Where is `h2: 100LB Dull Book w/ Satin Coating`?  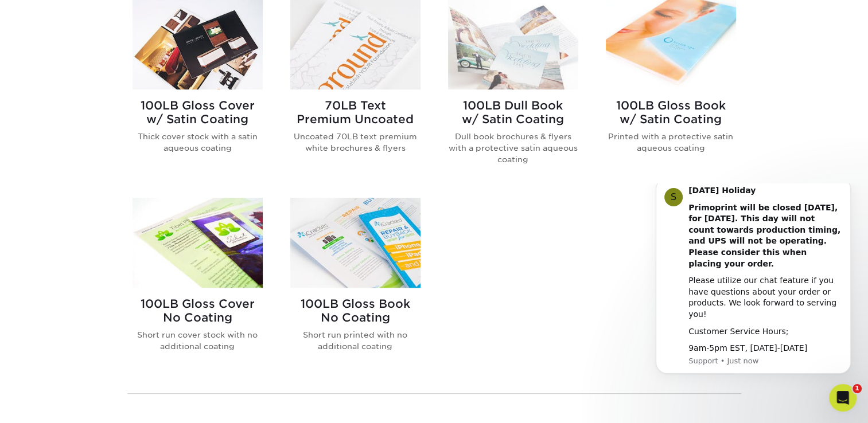
h2: 100LB Dull Book w/ Satin Coating is located at coordinates (513, 113).